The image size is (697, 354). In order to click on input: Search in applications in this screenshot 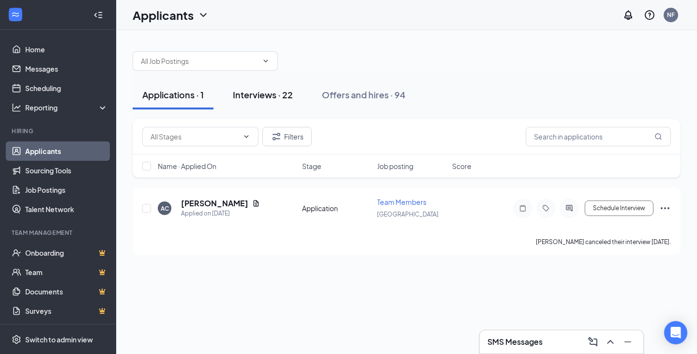, I will do `click(598, 136)`.